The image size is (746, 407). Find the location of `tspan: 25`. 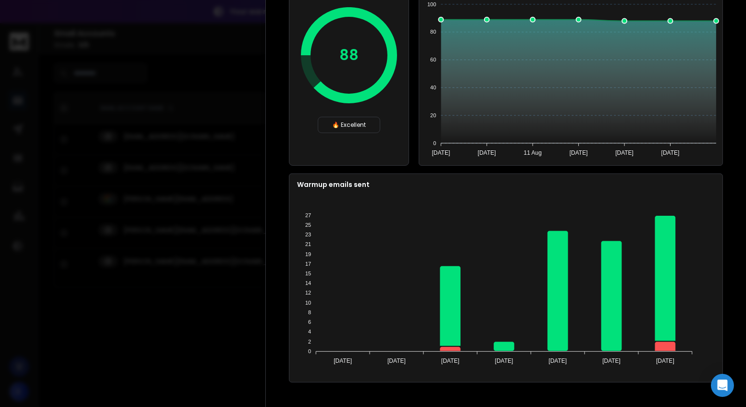

tspan: 25 is located at coordinates (308, 225).